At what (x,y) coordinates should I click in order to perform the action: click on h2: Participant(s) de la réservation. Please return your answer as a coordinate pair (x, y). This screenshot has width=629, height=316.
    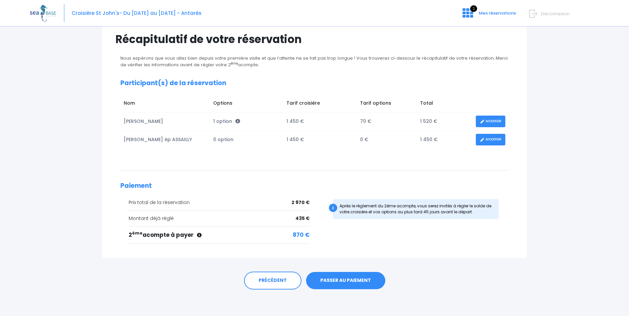
    Looking at the image, I should click on (314, 83).